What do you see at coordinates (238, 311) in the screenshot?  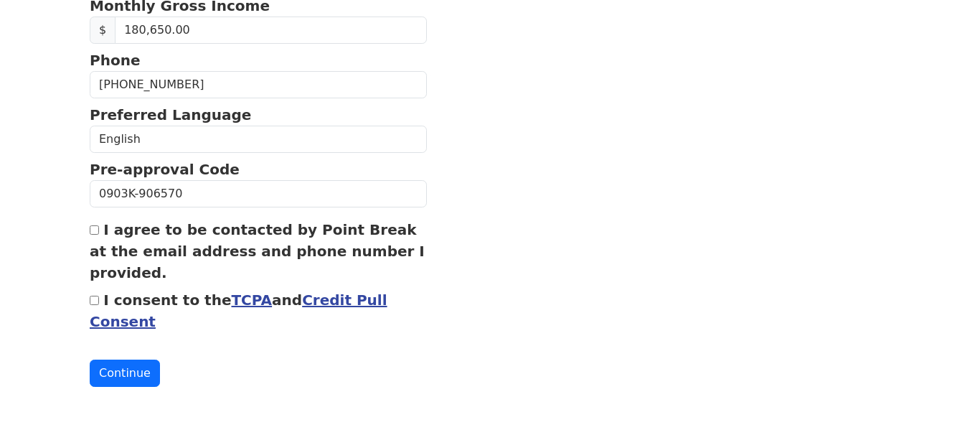 I see `label: I consent to the and` at bounding box center [238, 311].